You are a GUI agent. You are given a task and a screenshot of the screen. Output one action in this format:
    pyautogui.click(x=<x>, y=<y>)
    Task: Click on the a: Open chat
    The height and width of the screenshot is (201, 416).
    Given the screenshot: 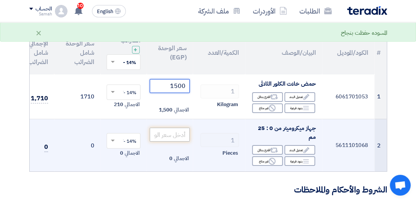 What is the action you would take?
    pyautogui.click(x=401, y=185)
    